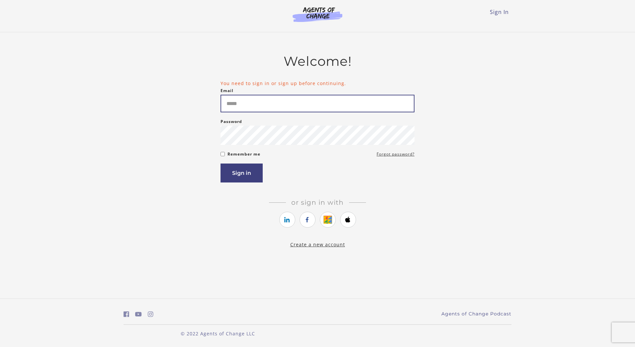 This screenshot has width=635, height=347. I want to click on label: Password, so click(231, 122).